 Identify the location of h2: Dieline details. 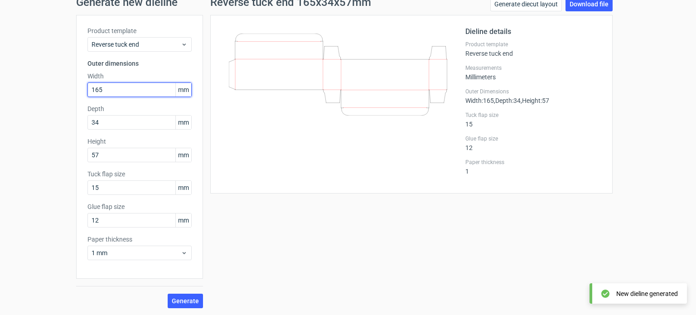
(533, 32).